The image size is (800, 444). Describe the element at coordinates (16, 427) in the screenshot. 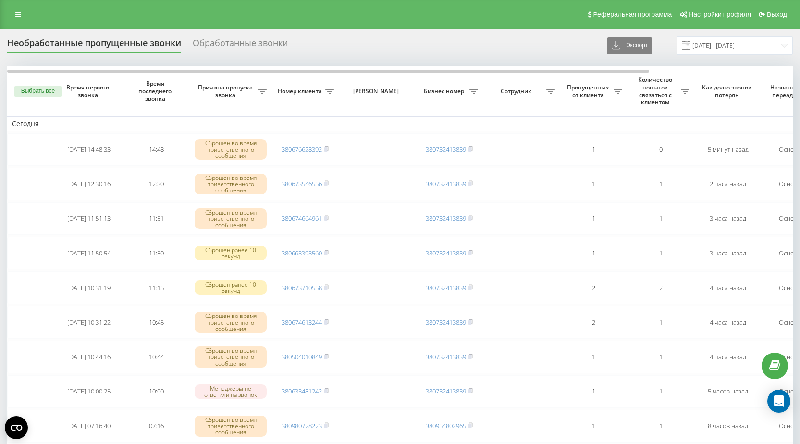

I see `button: Open CMP widget` at that location.